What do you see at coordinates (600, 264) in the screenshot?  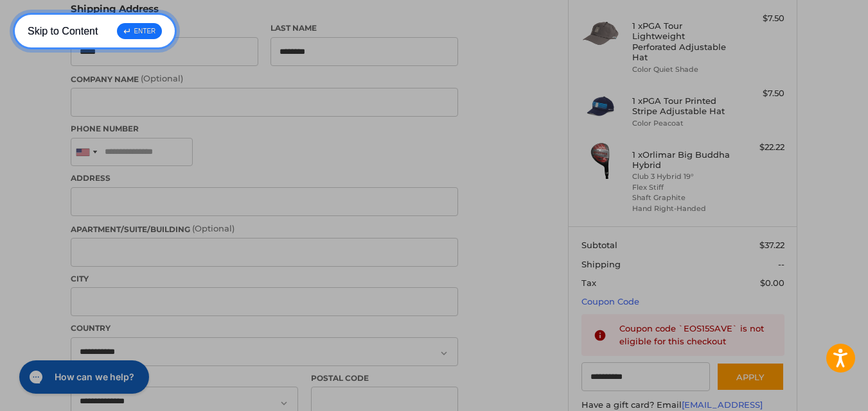 I see `span: Shipping` at bounding box center [600, 264].